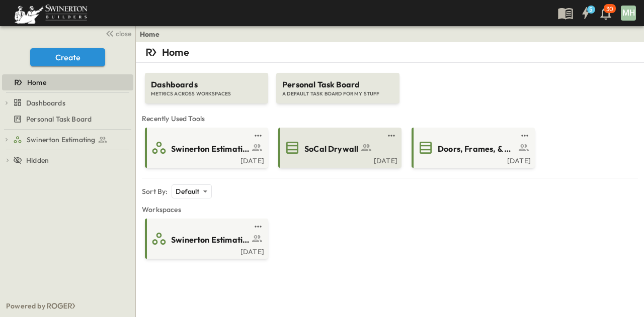 The image size is (644, 317). What do you see at coordinates (610, 9) in the screenshot?
I see `p: 30` at bounding box center [610, 9].